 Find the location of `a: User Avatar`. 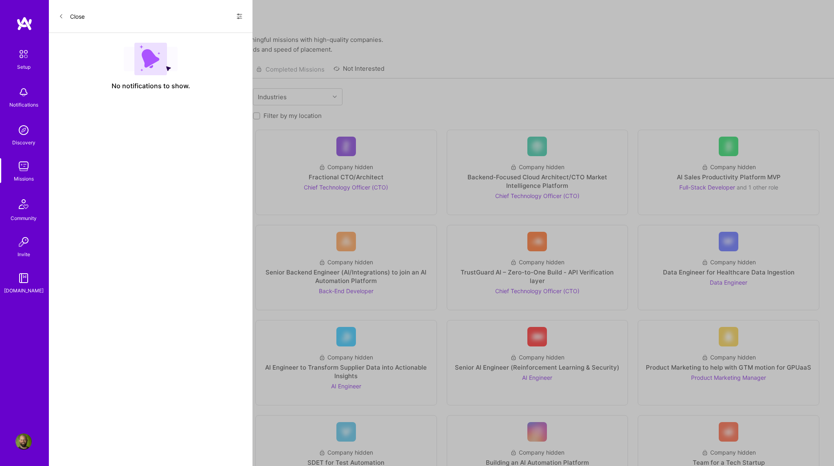

a: User Avatar is located at coordinates (24, 442).